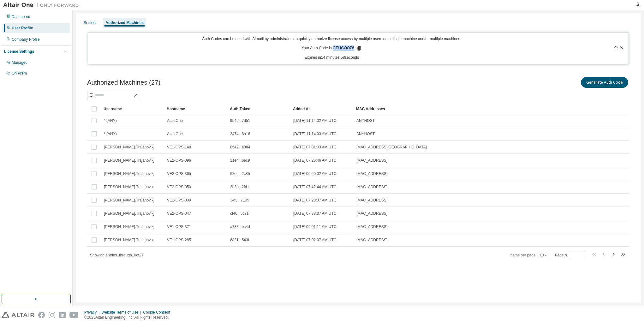  Describe the element at coordinates (93, 312) in the screenshot. I see `div: Privacy` at that location.